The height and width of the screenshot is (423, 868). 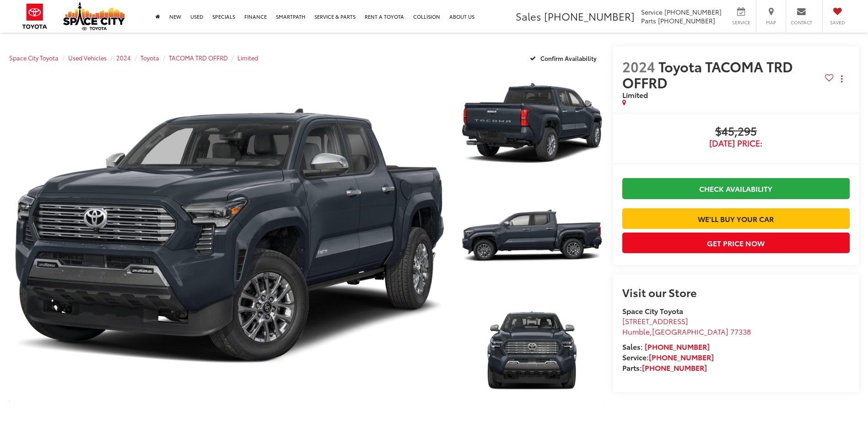 I want to click on a: Toyota, so click(x=150, y=58).